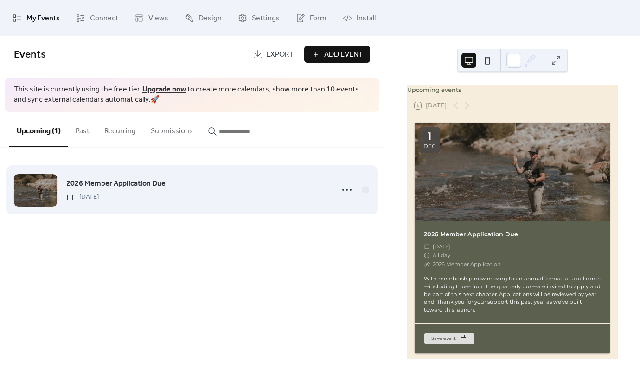 This screenshot has height=383, width=640. What do you see at coordinates (104, 18) in the screenshot?
I see `span: Connect` at bounding box center [104, 18].